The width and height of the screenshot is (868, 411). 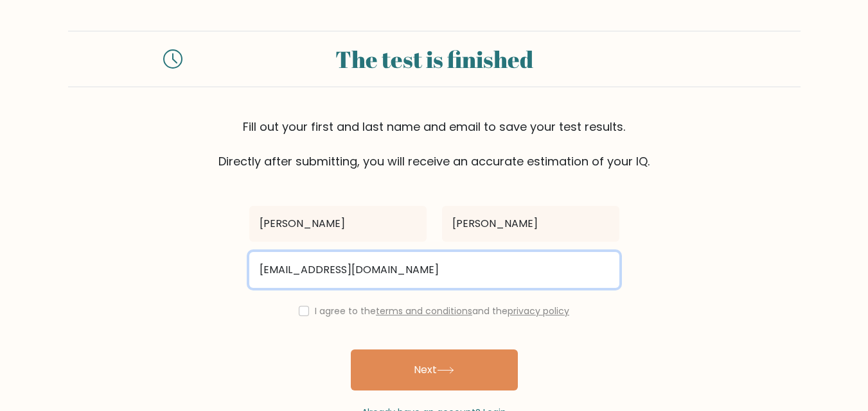 I want to click on input: First name, so click(x=338, y=224).